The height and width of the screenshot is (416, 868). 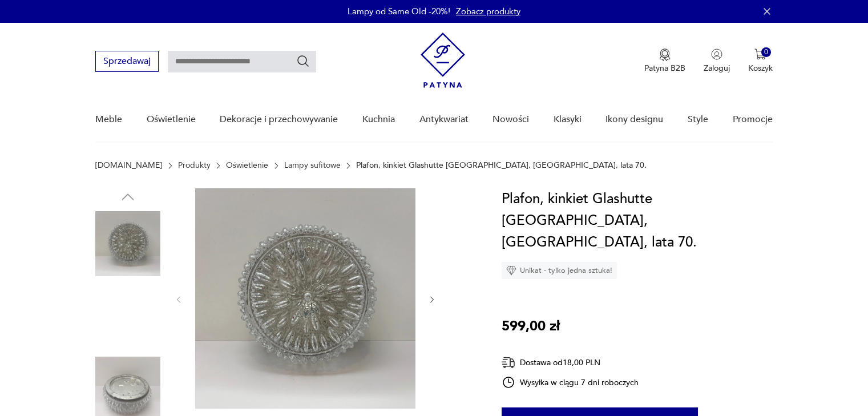 What do you see at coordinates (665, 61) in the screenshot?
I see `a: Ikona medaluPatyna B2B` at bounding box center [665, 61].